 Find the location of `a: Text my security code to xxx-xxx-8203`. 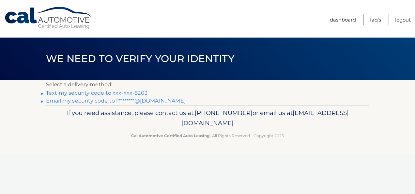

a: Text my security code to xxx-xxx-8203 is located at coordinates (97, 93).